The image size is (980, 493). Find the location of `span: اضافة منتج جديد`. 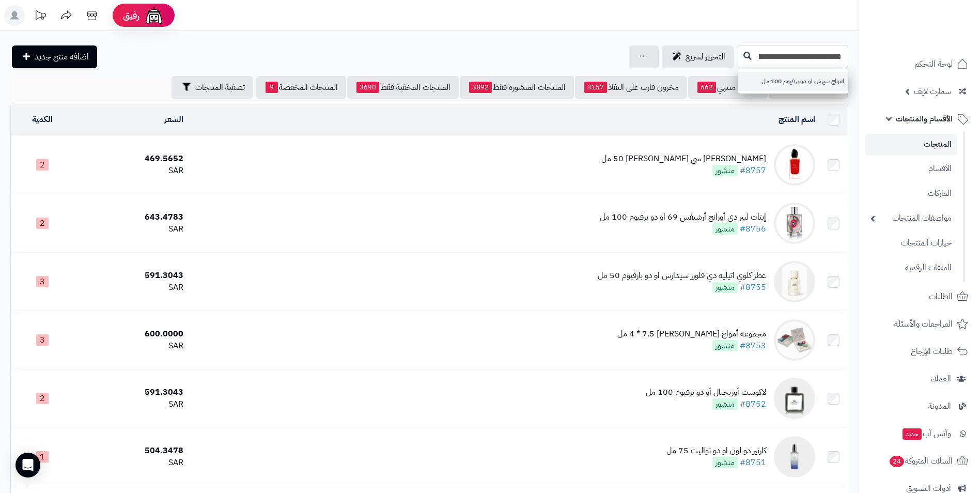

span: اضافة منتج جديد is located at coordinates (62, 57).